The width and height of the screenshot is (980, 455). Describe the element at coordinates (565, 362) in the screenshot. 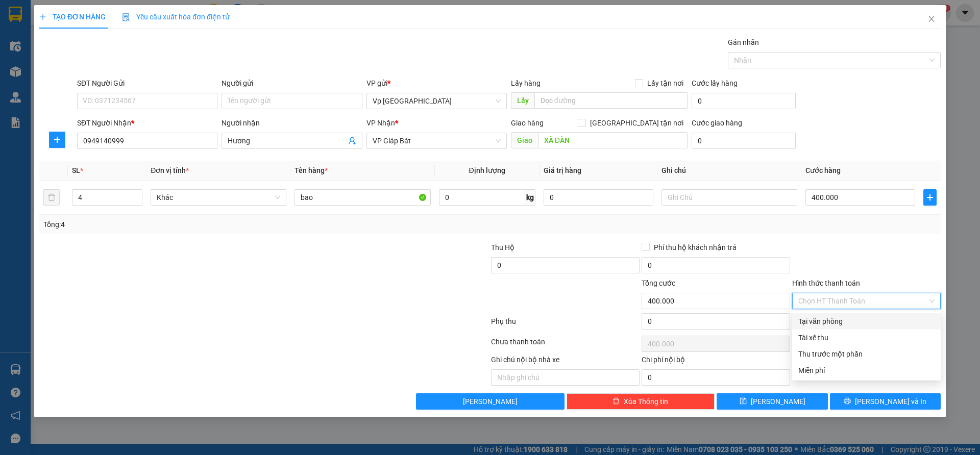

I see `div: Ghi chú nội bộ nhà xe` at that location.